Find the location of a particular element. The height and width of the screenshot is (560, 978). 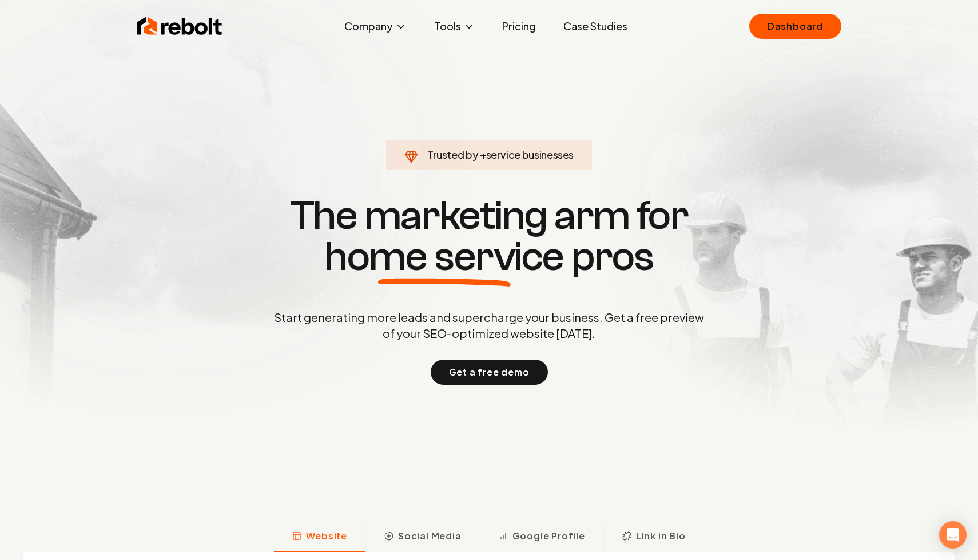

a: Case Studies is located at coordinates (595, 26).